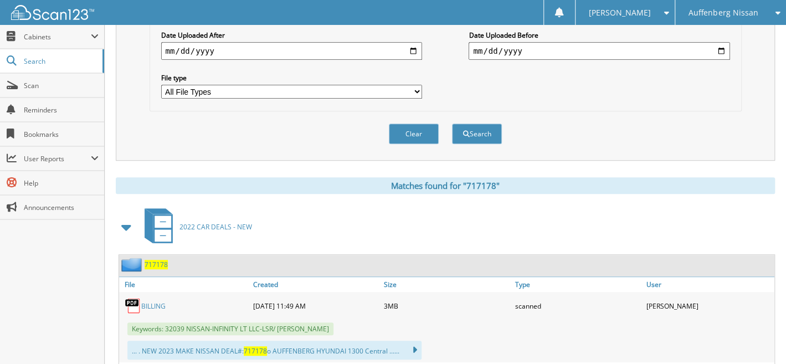 Image resolution: width=786 pixels, height=364 pixels. I want to click on label: Date Uploaded After, so click(291, 35).